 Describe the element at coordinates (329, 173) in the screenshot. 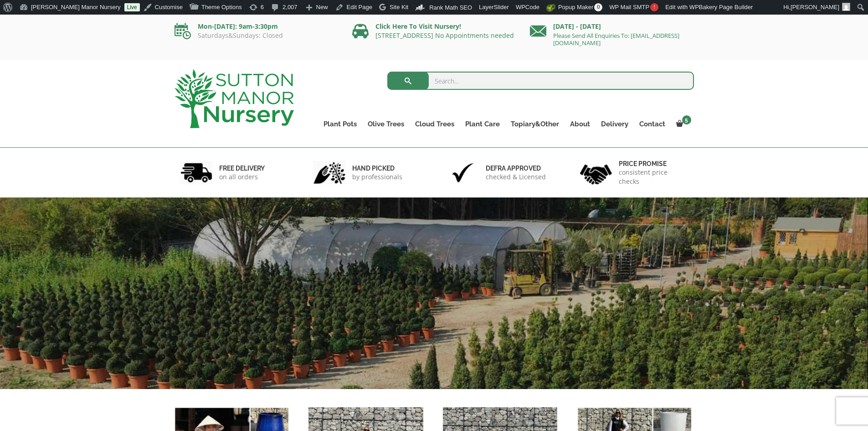

I see `img: 2.jpg` at that location.